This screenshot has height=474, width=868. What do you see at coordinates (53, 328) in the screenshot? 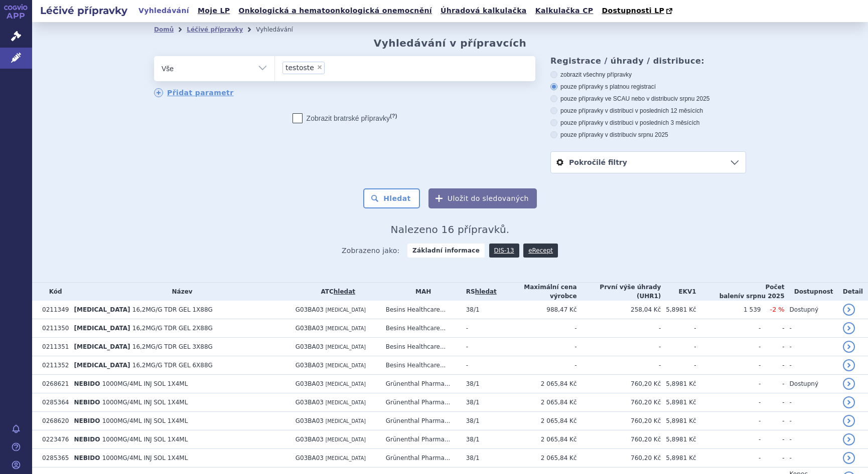
I see `td: 0211350` at bounding box center [53, 328].